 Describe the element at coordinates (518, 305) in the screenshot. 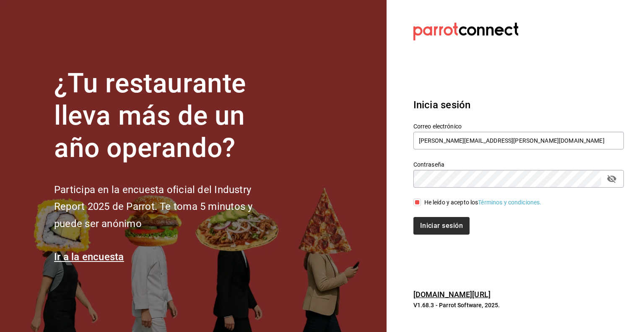

I see `p: V1.68.3 - Parrot Software, 2025.` at that location.